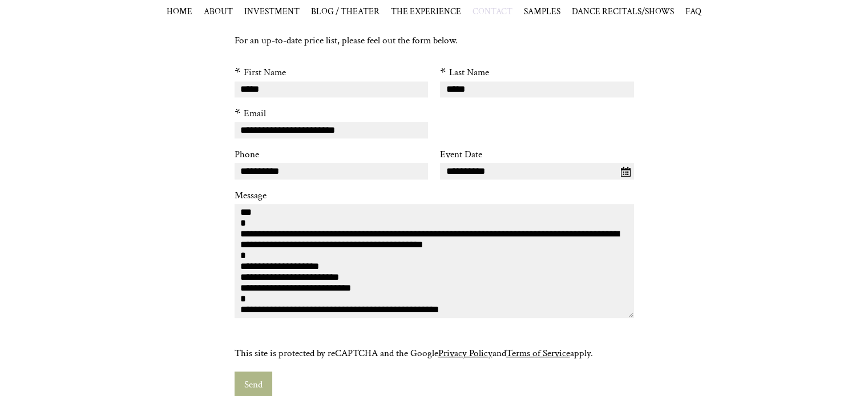 This screenshot has height=396, width=868. I want to click on span: FAQ, so click(693, 12).